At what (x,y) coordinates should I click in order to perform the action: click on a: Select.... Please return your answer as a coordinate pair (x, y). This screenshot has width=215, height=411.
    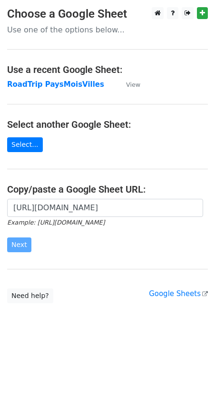
    Looking at the image, I should click on (25, 144).